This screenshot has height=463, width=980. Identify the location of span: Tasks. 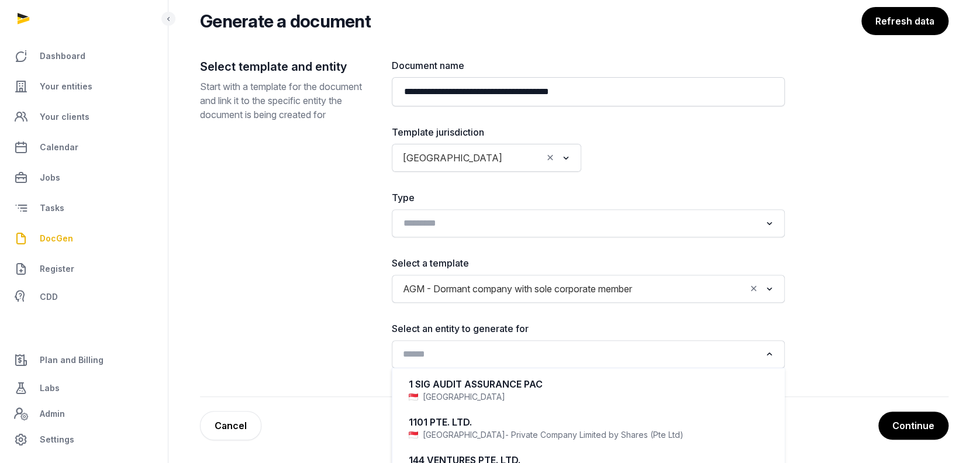
(52, 208).